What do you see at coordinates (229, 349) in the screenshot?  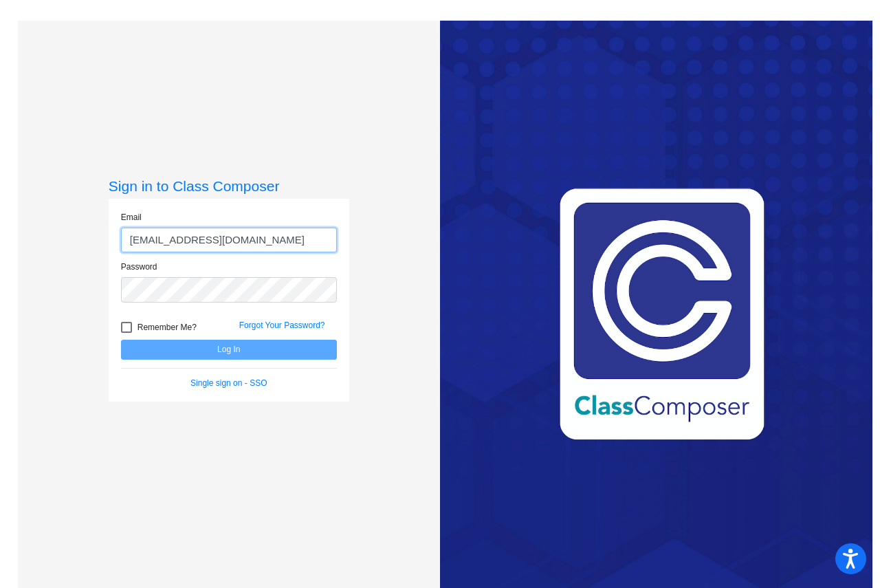 I see `button: Log In` at bounding box center [229, 349].